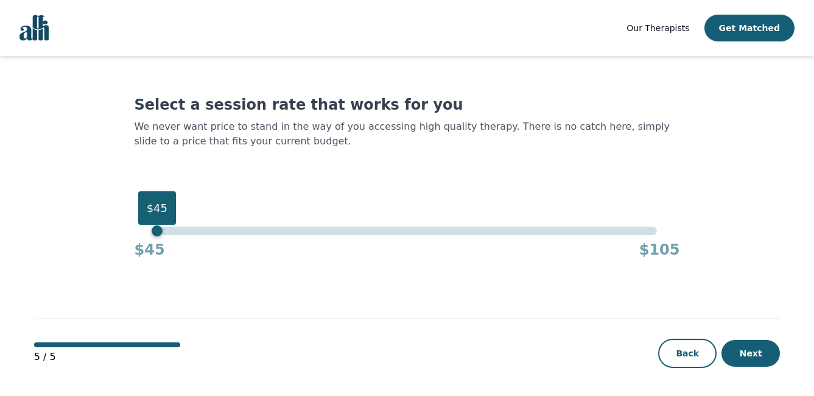  Describe the element at coordinates (750, 28) in the screenshot. I see `a: Get Matched` at that location.